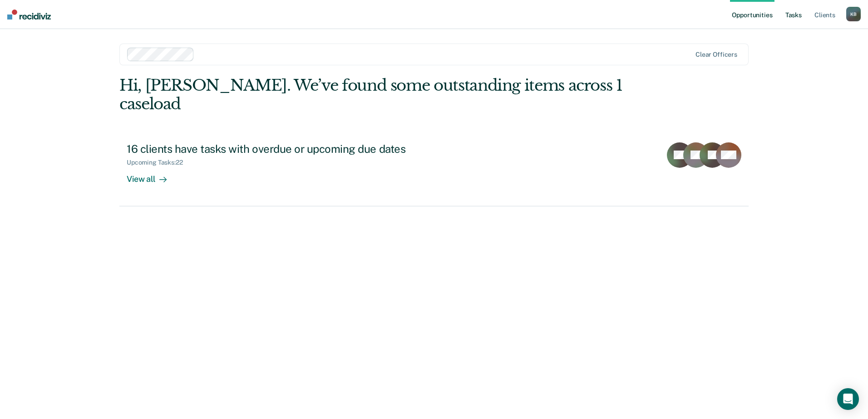  I want to click on div: Clear officers, so click(716, 55).